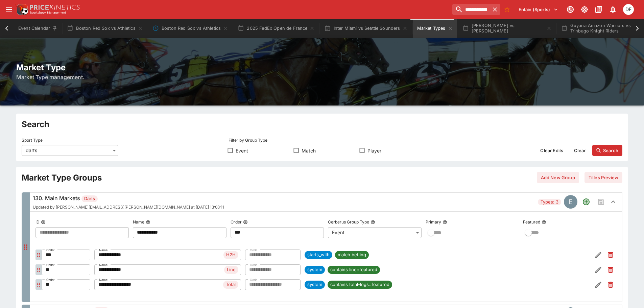  Describe the element at coordinates (22, 10) in the screenshot. I see `img: PriceKinetics Logo` at that location.